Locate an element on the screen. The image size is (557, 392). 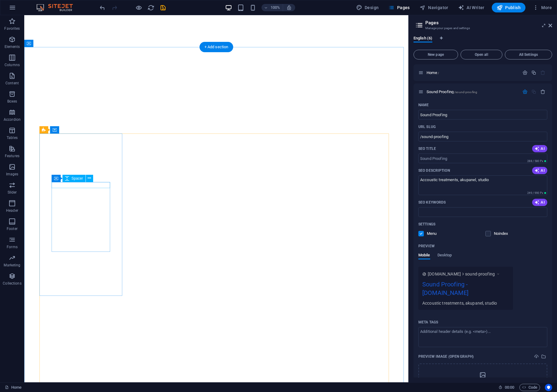
p: Images is located at coordinates (12, 174).